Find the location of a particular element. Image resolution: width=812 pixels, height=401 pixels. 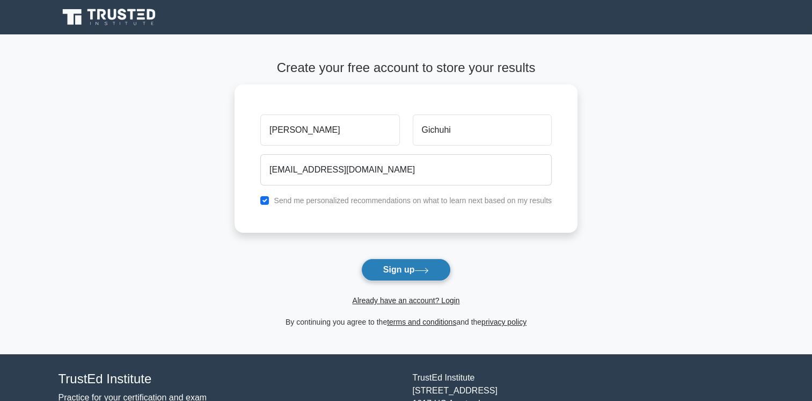

label: Send me personalized recommendations on what to learn next based on my results is located at coordinates (413, 200).